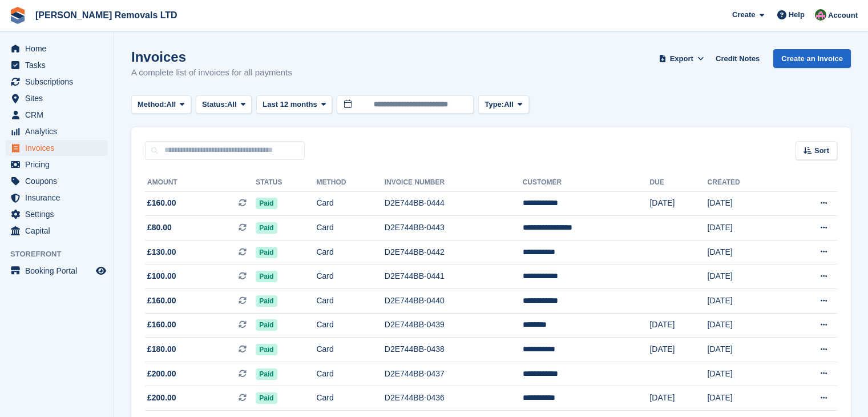 Image resolution: width=868 pixels, height=417 pixels. What do you see at coordinates (59, 164) in the screenshot?
I see `span: Pricing` at bounding box center [59, 164].